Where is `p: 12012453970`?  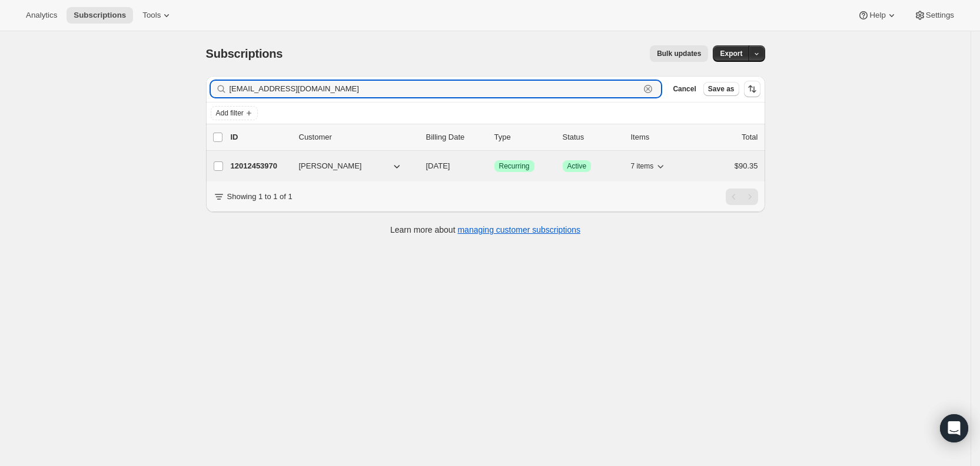
p: 12012453970 is located at coordinates (260, 166).